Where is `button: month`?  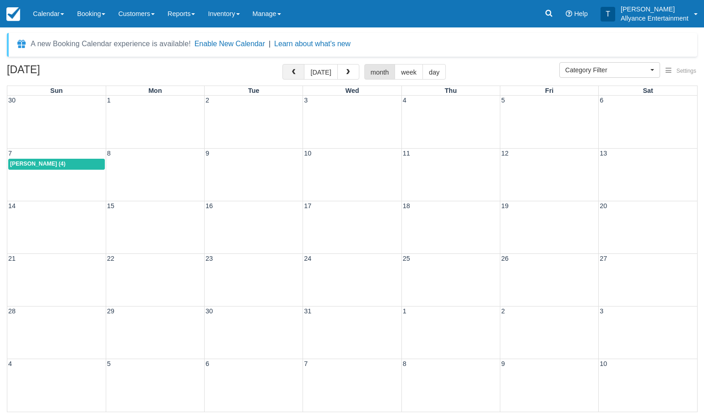
button: month is located at coordinates (380, 72).